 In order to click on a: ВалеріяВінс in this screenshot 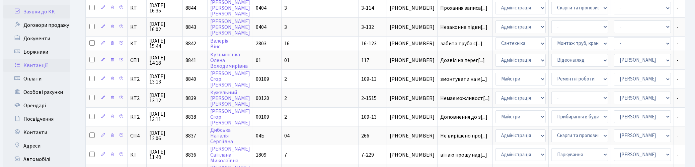, I will do `click(219, 44)`.